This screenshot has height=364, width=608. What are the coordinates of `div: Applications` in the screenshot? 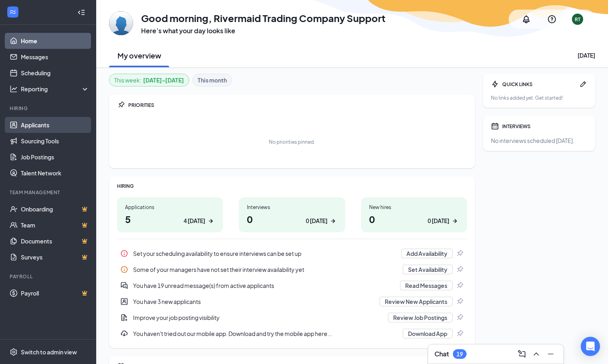 It's located at (170, 207).